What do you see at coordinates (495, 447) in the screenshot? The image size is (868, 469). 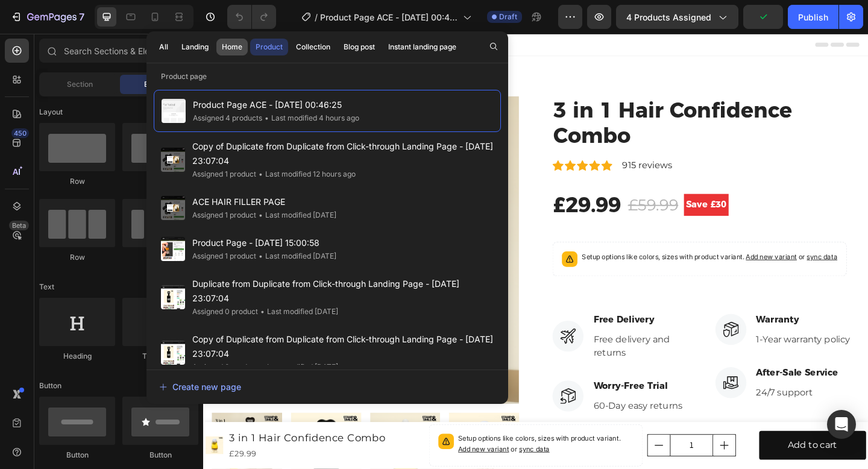 I see `button: decrement` at bounding box center [495, 447].